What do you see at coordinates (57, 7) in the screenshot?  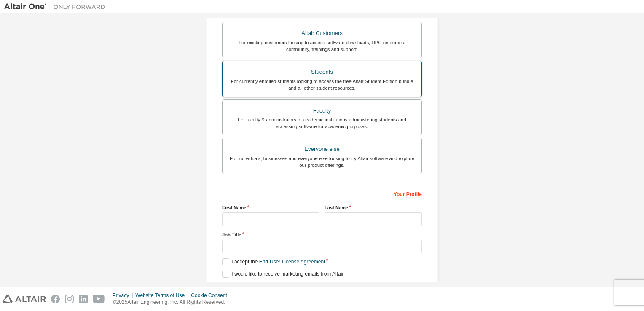 I see `img: Altair One` at bounding box center [57, 7].